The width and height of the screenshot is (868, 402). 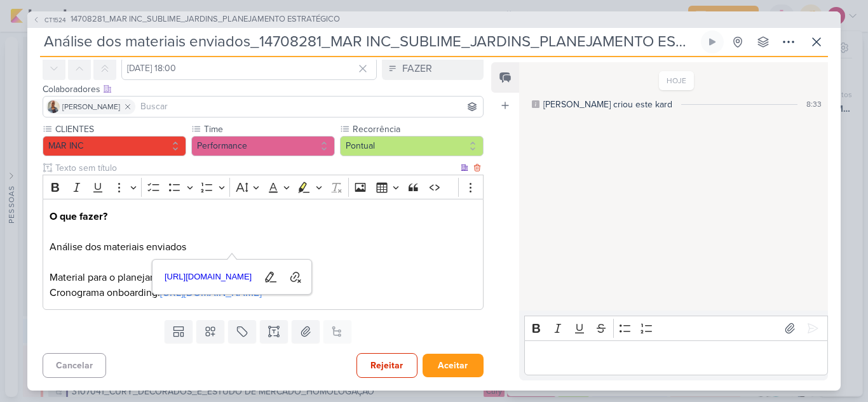 What do you see at coordinates (250, 68) in the screenshot?
I see `input: Select a date` at bounding box center [250, 68].